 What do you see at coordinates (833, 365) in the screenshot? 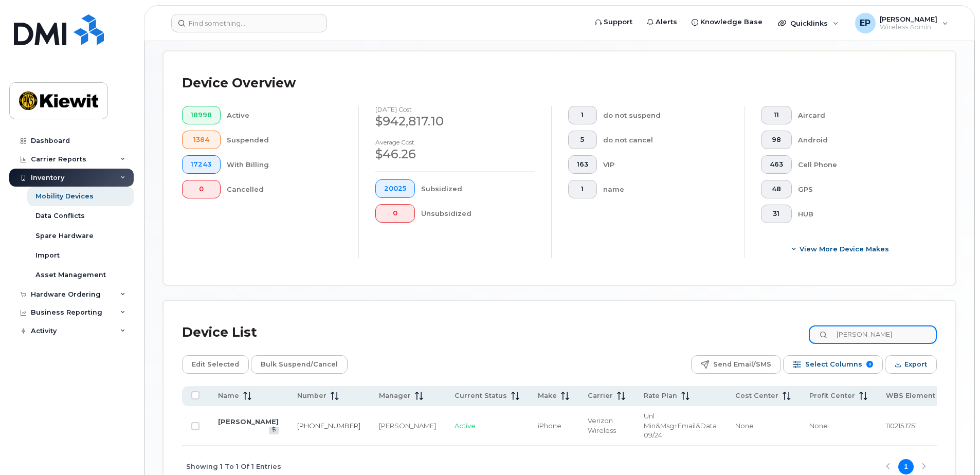
I see `button: Select Columns 9` at bounding box center [833, 365].